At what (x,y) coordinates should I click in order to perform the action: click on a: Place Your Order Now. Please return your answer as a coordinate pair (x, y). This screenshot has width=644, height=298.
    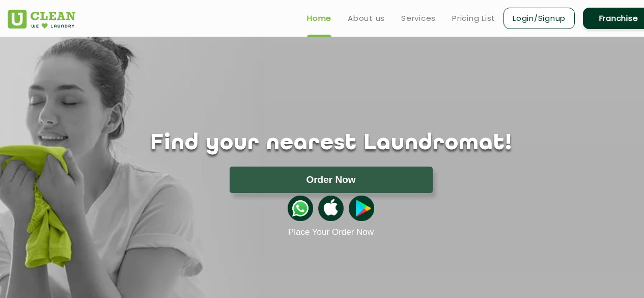
    Looking at the image, I should click on (331, 233).